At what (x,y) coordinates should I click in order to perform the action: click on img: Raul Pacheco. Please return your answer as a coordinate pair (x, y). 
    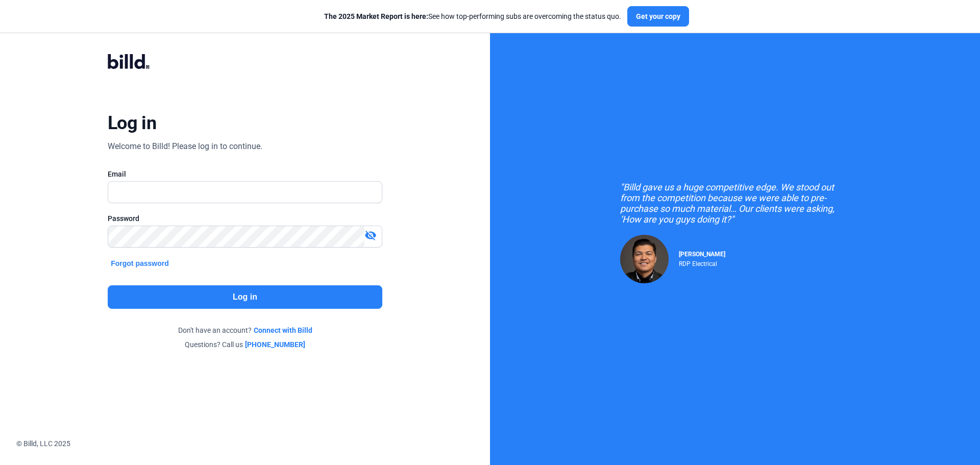
    Looking at the image, I should click on (644, 259).